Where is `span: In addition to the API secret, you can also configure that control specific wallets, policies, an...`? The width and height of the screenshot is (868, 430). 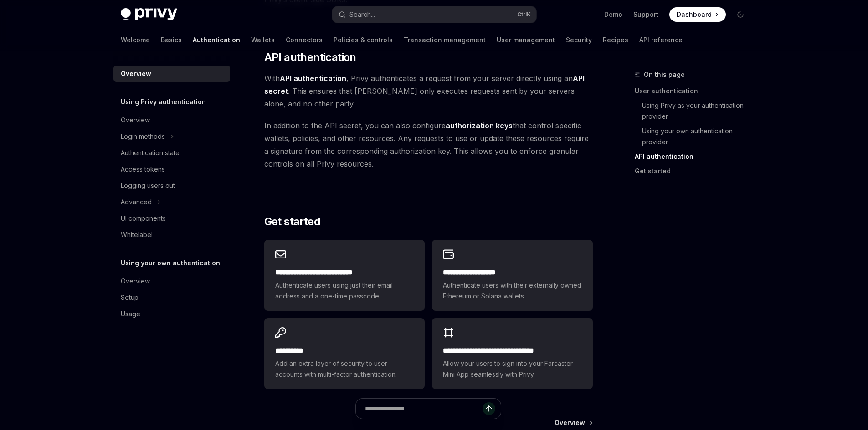
span: In addition to the API secret, you can also configure that control specific wallets, policies, an... is located at coordinates (428, 145).